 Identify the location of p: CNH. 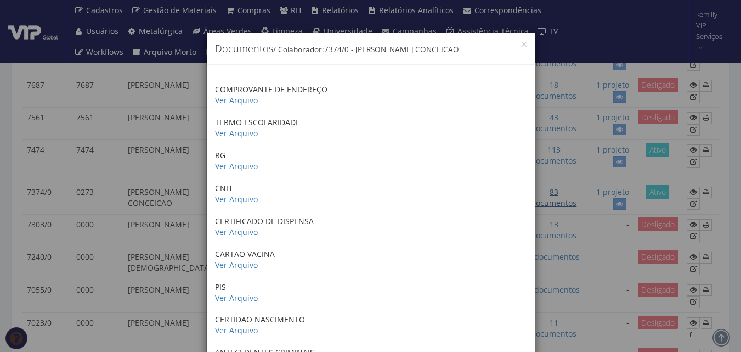
(371, 194).